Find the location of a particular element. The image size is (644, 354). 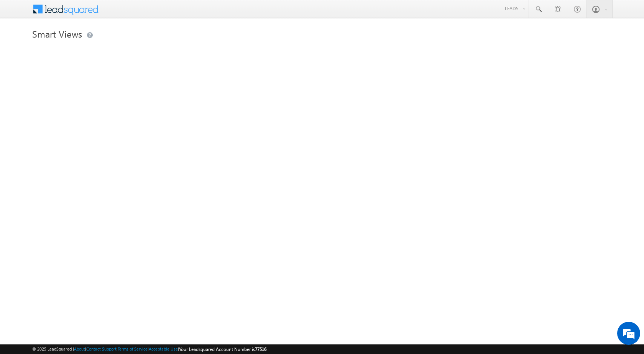

a: Acceptable Use is located at coordinates (164, 349).